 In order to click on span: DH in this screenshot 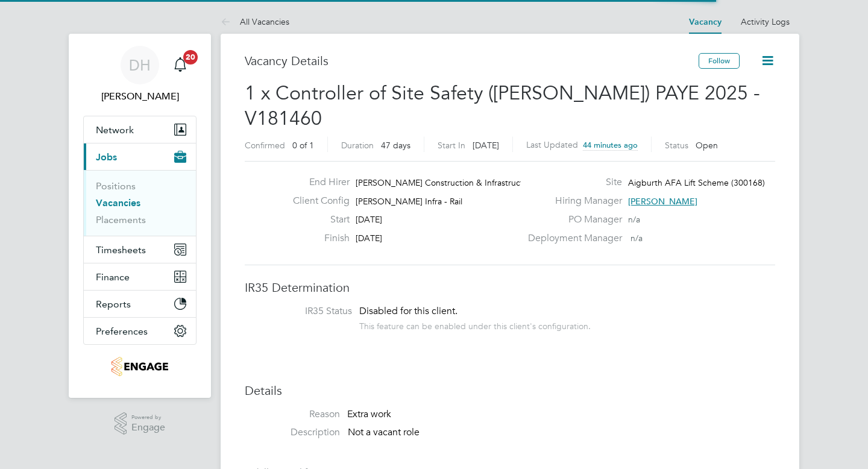, I will do `click(140, 65)`.